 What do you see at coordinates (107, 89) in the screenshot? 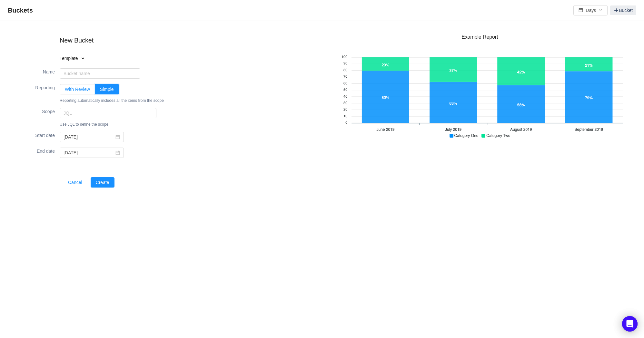
I see `span: Simple` at bounding box center [107, 89].